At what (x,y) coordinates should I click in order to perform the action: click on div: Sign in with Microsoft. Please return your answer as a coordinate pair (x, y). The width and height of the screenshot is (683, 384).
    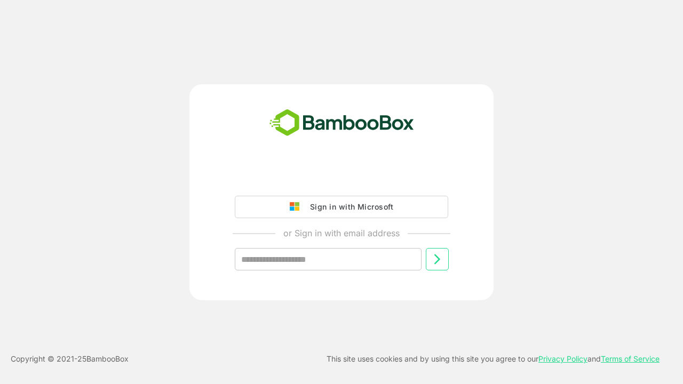
    Looking at the image, I should click on (349, 207).